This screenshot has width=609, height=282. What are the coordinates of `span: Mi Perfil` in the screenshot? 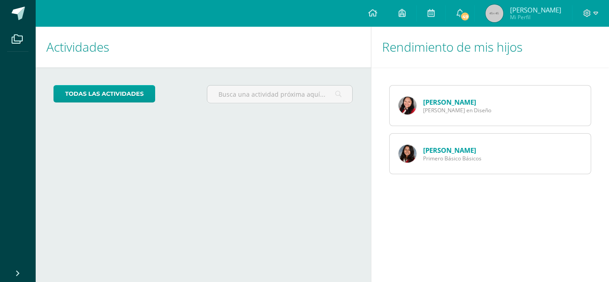 It's located at (535, 17).